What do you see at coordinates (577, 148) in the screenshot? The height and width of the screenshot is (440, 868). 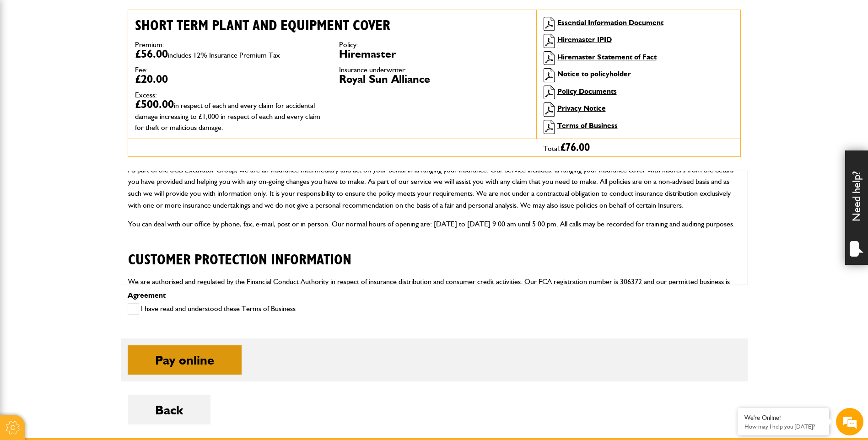 I see `span: 76.00` at bounding box center [577, 148].